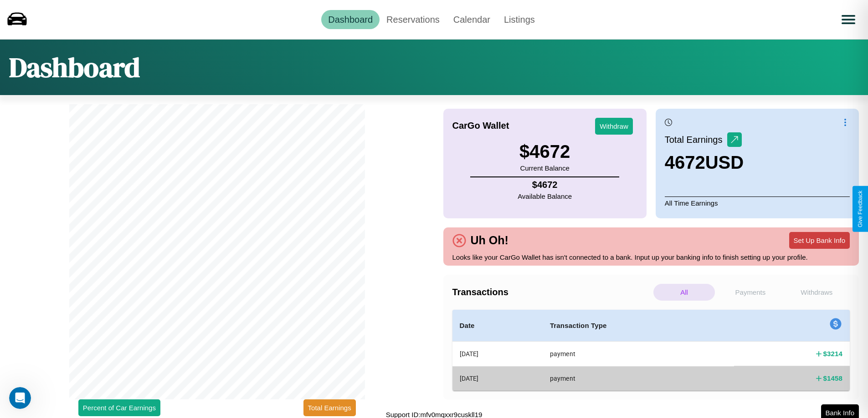  Describe the element at coordinates (695, 140) in the screenshot. I see `p: Total Earnings` at that location.